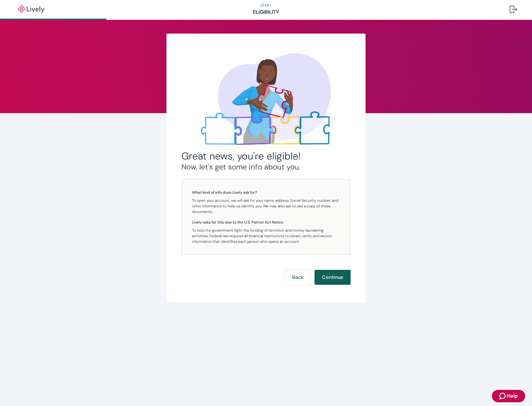 The height and width of the screenshot is (406, 532). What do you see at coordinates (333, 277) in the screenshot?
I see `button: Continue` at bounding box center [333, 277].